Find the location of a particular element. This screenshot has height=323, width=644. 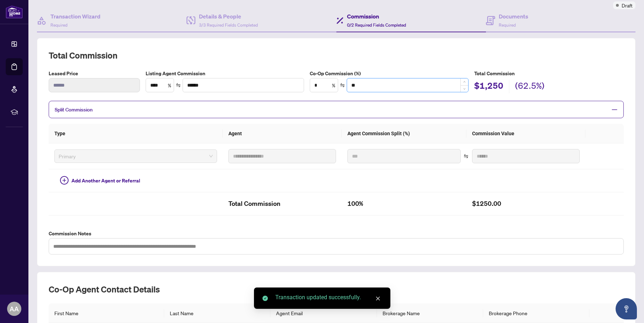

span: 0/2 Required Fields Completed is located at coordinates (377, 25).